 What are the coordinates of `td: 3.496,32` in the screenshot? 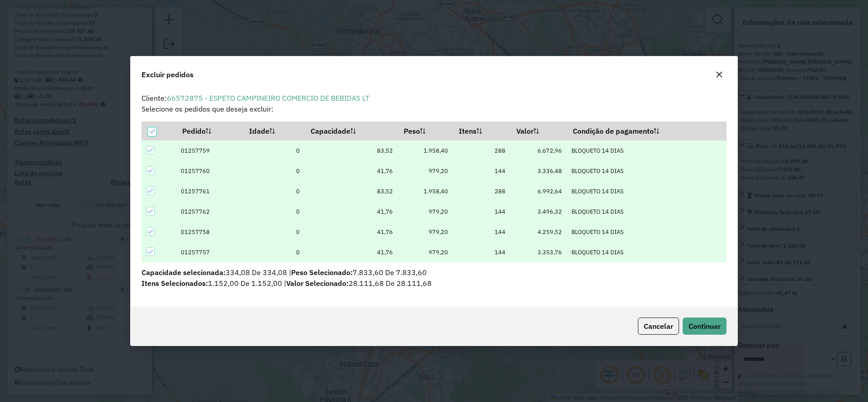 It's located at (538, 211).